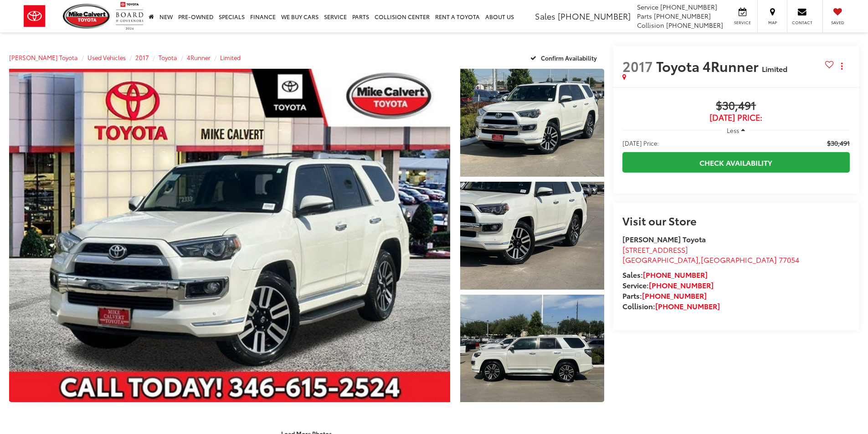  I want to click on span: Less, so click(733, 130).